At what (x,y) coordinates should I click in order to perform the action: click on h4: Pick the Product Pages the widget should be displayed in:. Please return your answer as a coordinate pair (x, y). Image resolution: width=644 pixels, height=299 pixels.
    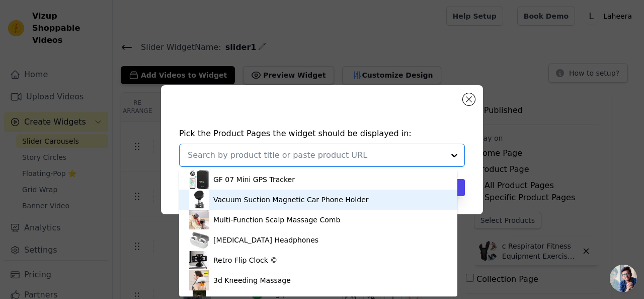
    Looking at the image, I should click on (322, 134).